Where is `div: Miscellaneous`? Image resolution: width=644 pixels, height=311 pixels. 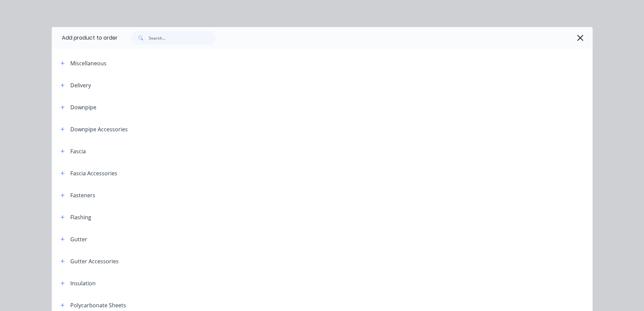 div: Miscellaneous is located at coordinates (88, 64).